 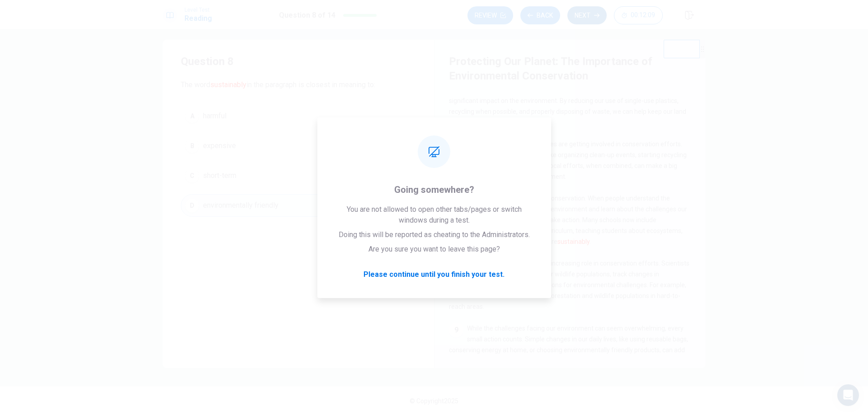 What do you see at coordinates (192, 146) in the screenshot?
I see `div: B` at bounding box center [192, 146].